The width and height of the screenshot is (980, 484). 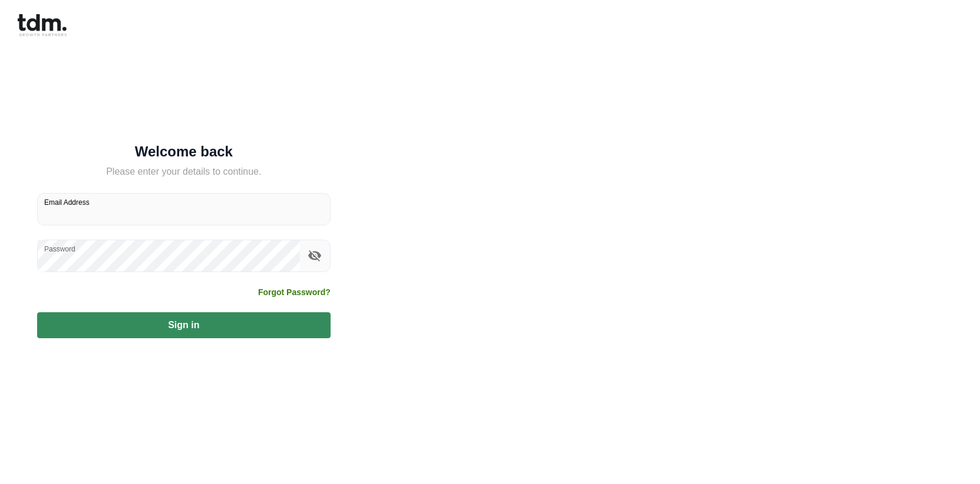 What do you see at coordinates (184, 172) in the screenshot?
I see `h5: Please enter your details to continue.` at bounding box center [184, 172].